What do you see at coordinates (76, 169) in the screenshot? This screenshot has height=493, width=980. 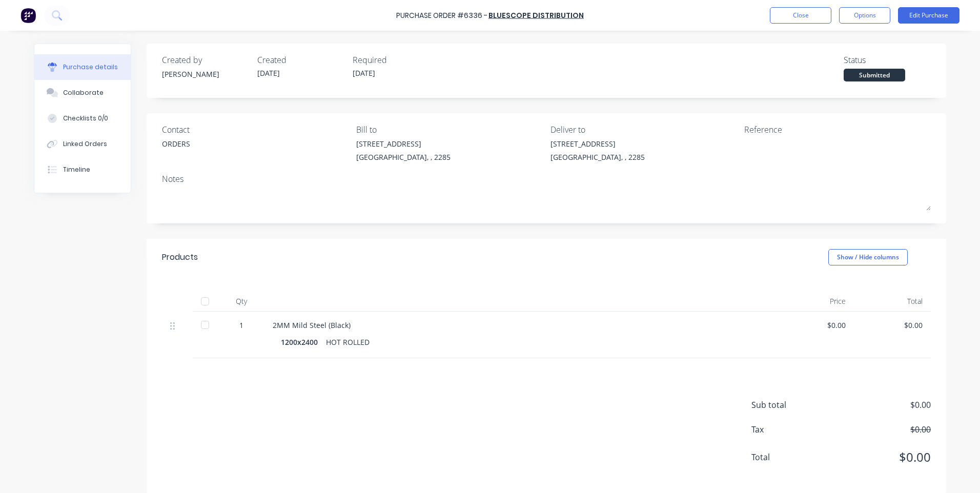 I see `div: Timeline` at bounding box center [76, 169].